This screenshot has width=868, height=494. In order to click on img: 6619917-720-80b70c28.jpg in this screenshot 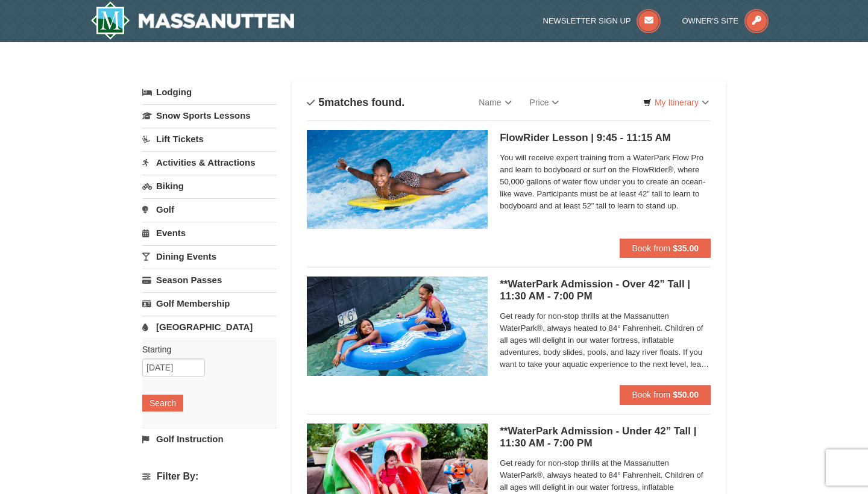, I will do `click(398, 326)`.